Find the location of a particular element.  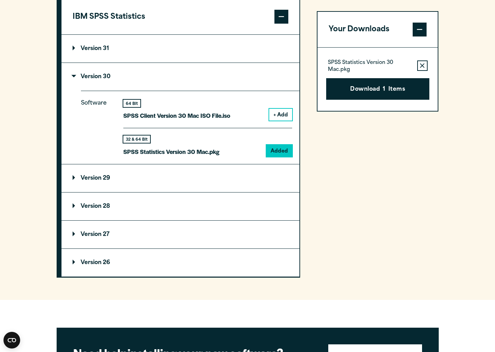

button: + Add is located at coordinates (281, 115).